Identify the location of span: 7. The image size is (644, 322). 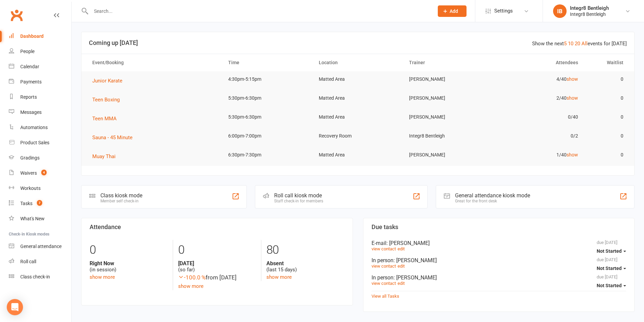
(39, 203).